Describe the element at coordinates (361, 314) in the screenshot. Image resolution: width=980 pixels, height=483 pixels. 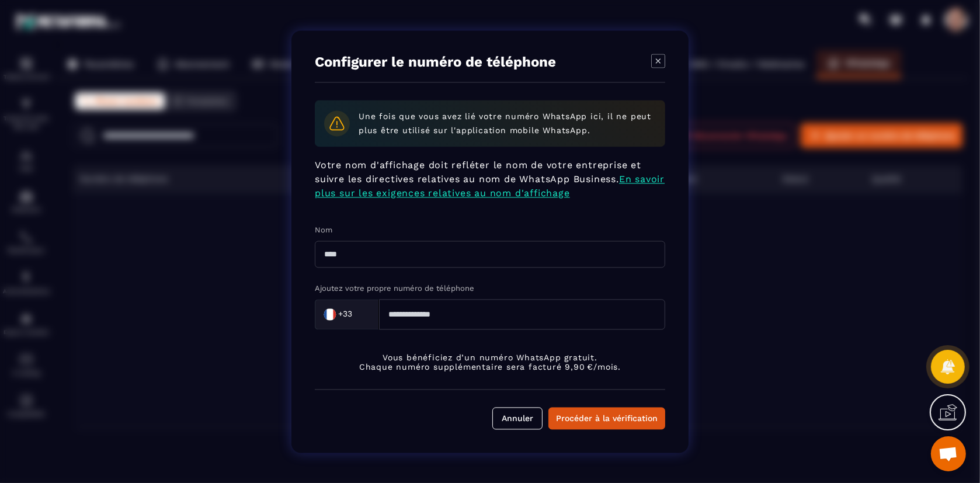
I see `input: Search for option` at that location.